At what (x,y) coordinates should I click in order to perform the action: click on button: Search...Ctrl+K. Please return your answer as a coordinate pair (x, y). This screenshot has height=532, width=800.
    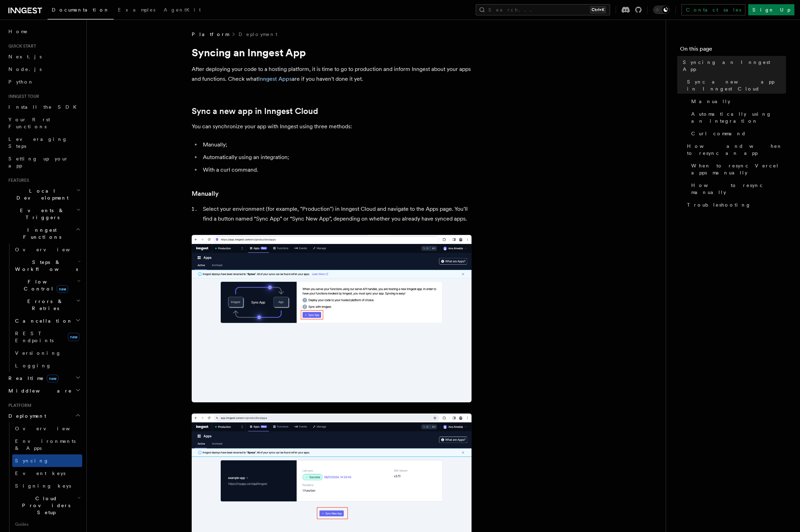
    Looking at the image, I should click on (543, 10).